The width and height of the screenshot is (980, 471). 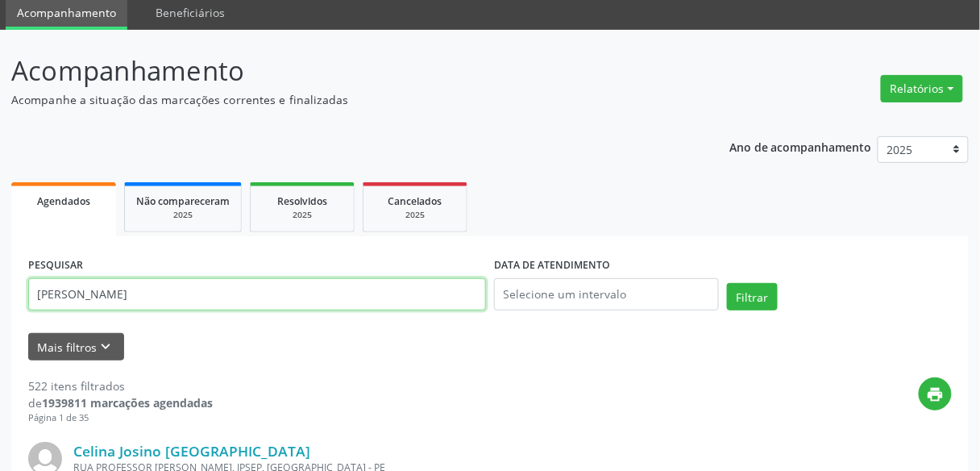 I want to click on i: keyboard_arrow_down, so click(x=106, y=347).